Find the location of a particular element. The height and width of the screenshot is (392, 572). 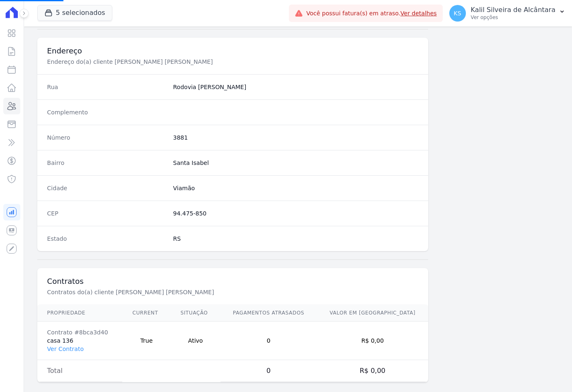

button: 5 selecionados is located at coordinates (75, 13).